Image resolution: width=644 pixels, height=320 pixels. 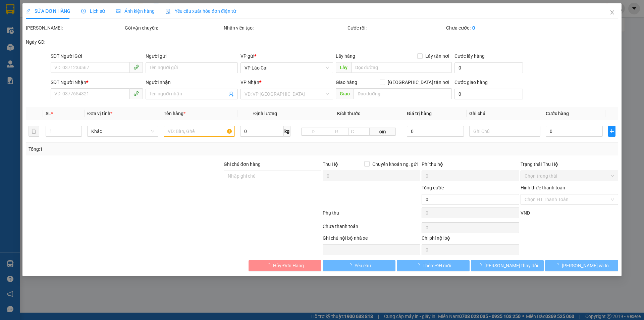 I want to click on div: Chưa cước :, so click(x=495, y=28).